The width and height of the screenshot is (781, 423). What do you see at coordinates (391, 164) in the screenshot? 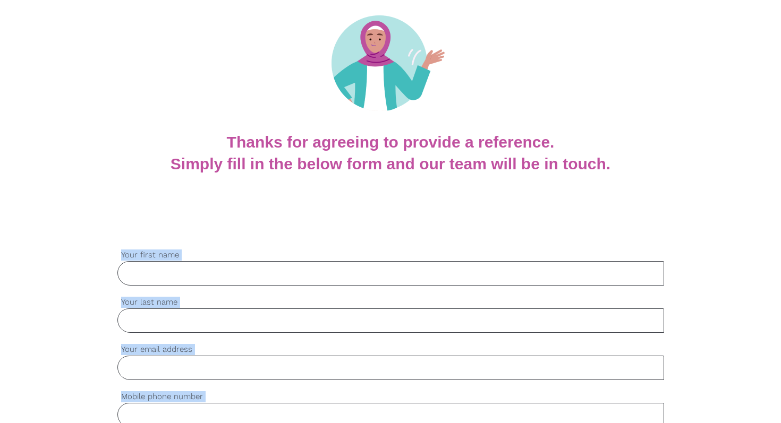
I see `b: Simply fill in the below form and our team will be in touch.` at bounding box center [391, 164].